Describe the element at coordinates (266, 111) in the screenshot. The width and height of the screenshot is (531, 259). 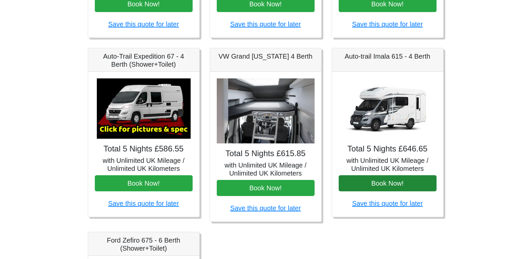
I see `img: VW Grand California 4 Berth` at that location.